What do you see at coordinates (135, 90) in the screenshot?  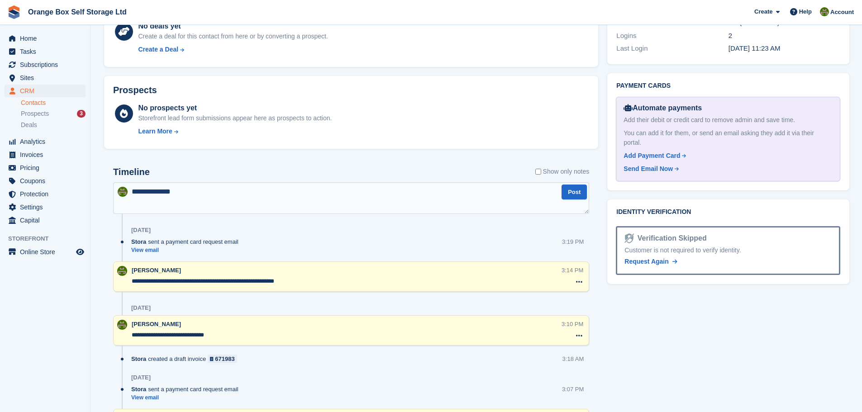 I see `h2: Prospects` at bounding box center [135, 90].